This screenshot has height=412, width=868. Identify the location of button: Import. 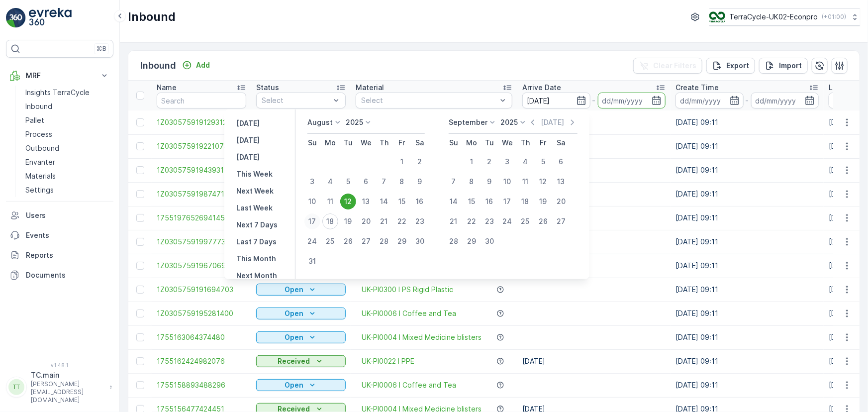
(784, 66).